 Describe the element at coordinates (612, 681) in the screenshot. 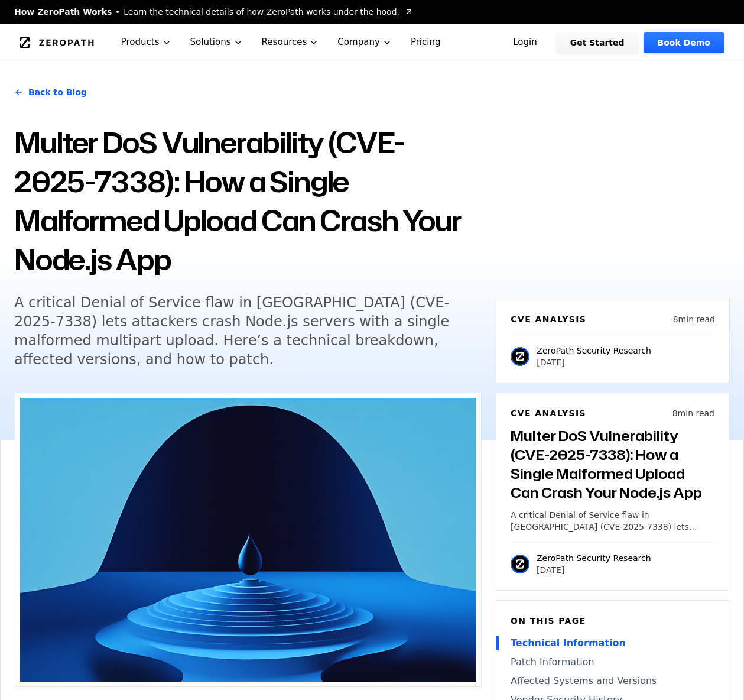

I see `a: Affected Systems and Versions` at that location.